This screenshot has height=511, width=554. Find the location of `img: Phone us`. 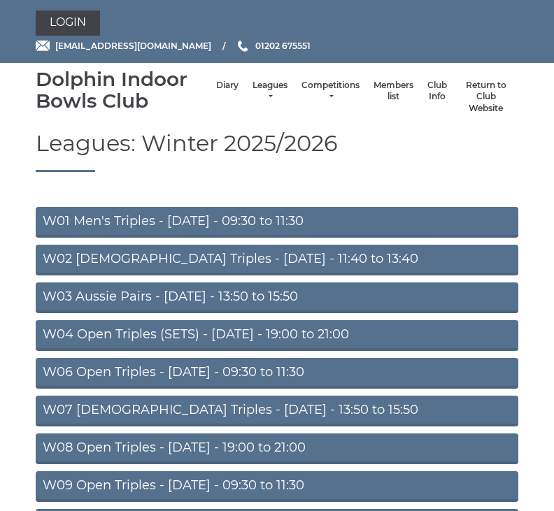

img: Phone us is located at coordinates (243, 46).